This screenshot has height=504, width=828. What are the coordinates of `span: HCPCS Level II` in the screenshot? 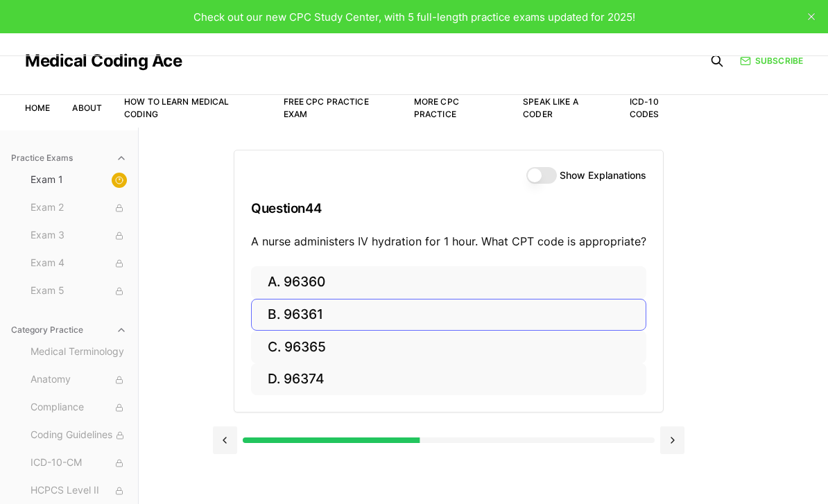 It's located at (79, 491).